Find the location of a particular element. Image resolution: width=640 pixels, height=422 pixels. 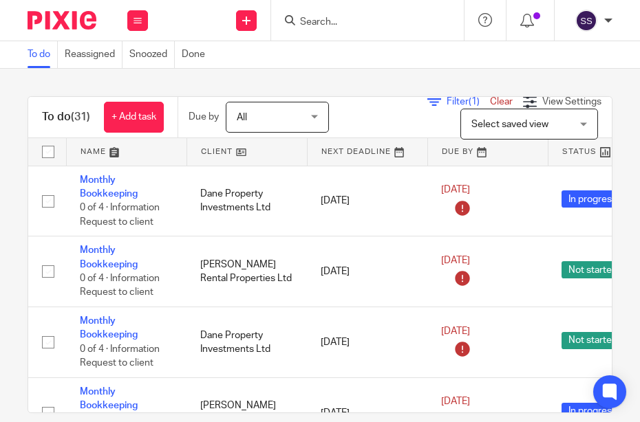

h1: To do is located at coordinates (66, 117).